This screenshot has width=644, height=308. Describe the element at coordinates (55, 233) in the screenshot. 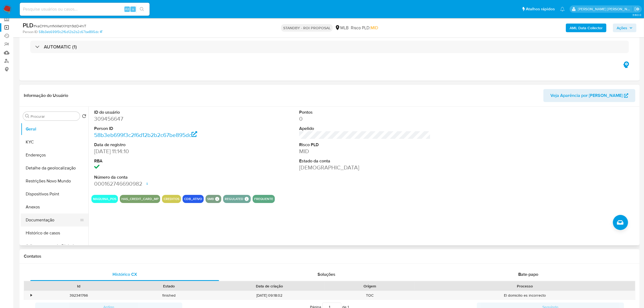

I see `button: Histórico de casos` at that location.